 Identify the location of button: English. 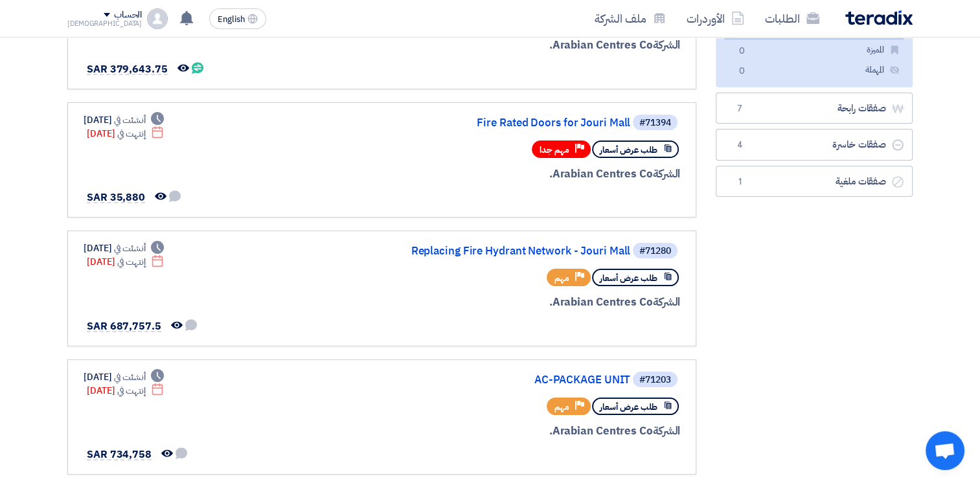
(238, 19).